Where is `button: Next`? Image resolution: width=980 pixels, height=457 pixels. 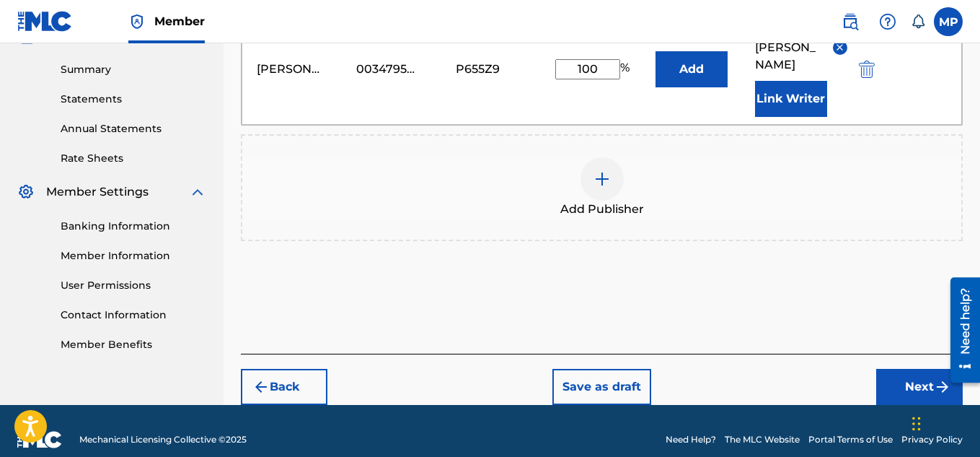 button: Next is located at coordinates (919, 387).